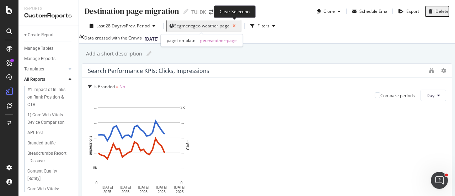  Describe the element at coordinates (430, 95) in the screenshot. I see `span: Day` at that location.